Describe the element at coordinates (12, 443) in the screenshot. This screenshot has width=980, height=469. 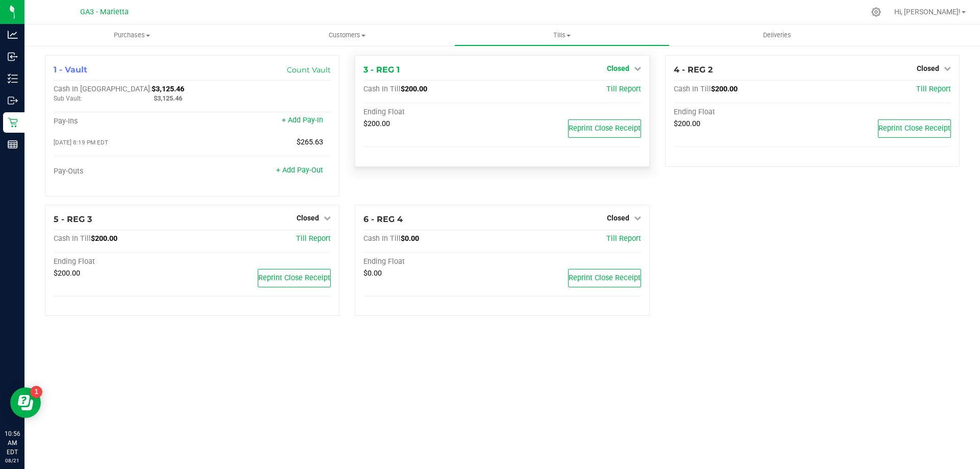
I see `p: 10:56 AM EDT` at that location.